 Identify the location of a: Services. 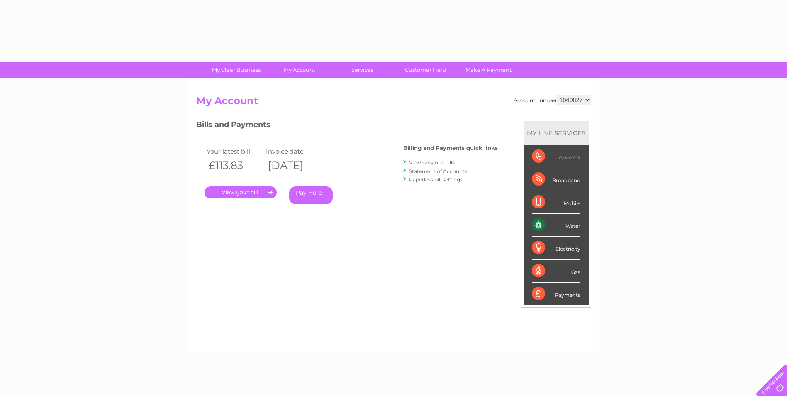
(362, 70).